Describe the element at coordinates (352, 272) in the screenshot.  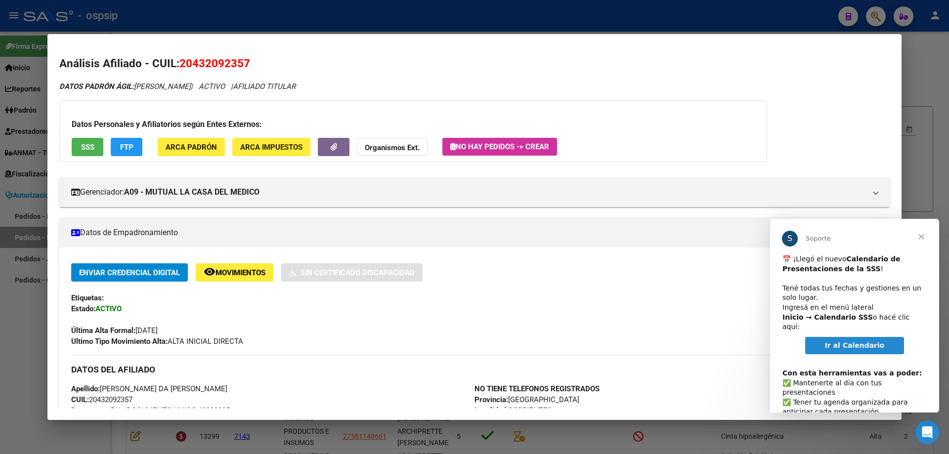
I see `button: Sin Certificado Discapacidad` at that location.